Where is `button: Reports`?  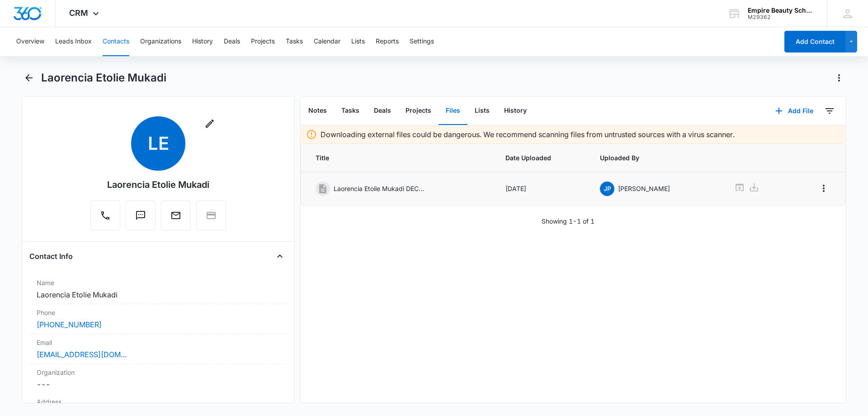
button: Reports is located at coordinates (387, 42).